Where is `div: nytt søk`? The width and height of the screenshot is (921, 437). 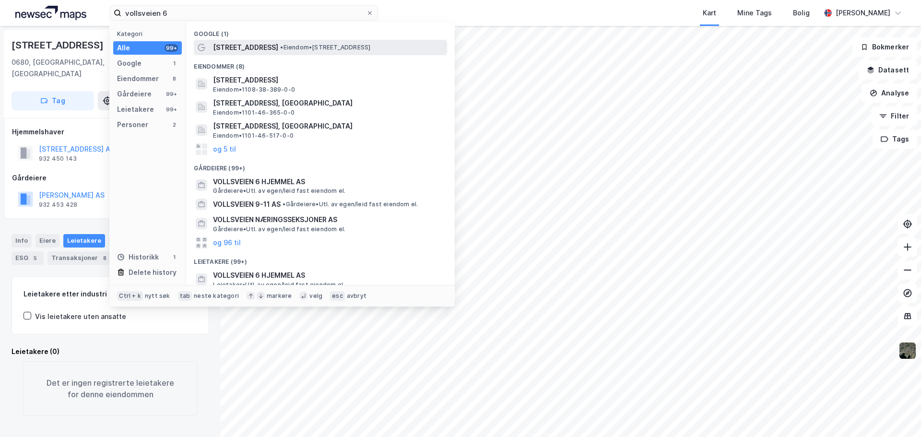
div: nytt søk is located at coordinates (157, 296).